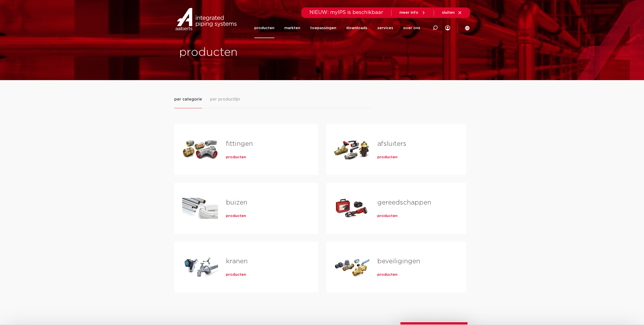 The height and width of the screenshot is (325, 644). Describe the element at coordinates (322, 198) in the screenshot. I see `div: Tabs. Open items met enter of spatie, sluit af met escape en navigeer met de pijltoetsen.` at that location.